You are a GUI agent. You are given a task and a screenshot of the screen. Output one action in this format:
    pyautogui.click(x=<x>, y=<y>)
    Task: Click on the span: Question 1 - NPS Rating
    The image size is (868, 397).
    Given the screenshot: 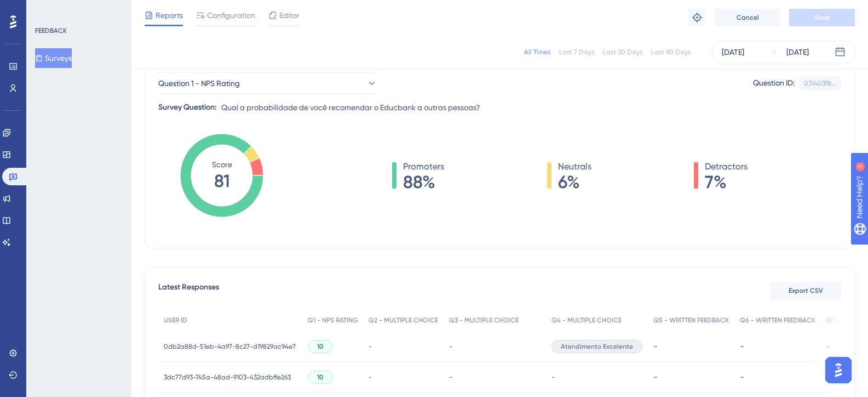 What is the action you would take?
    pyautogui.click(x=199, y=83)
    